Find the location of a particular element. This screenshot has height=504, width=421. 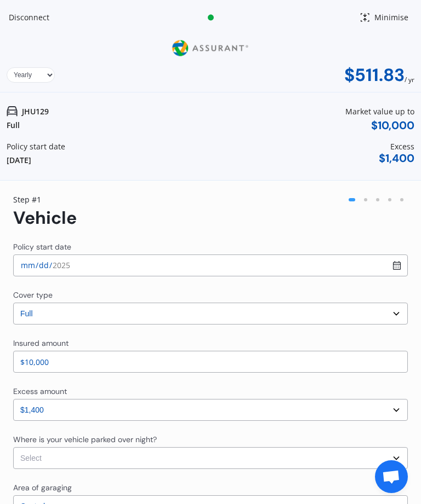

div: Minimise is located at coordinates (391, 18).